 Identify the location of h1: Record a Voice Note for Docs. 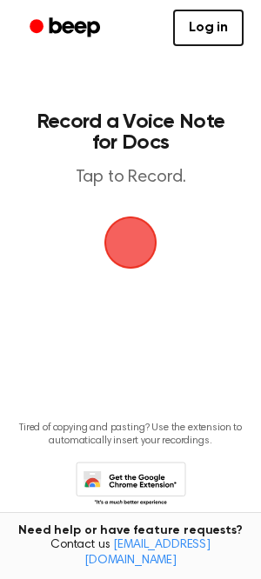
(130, 132).